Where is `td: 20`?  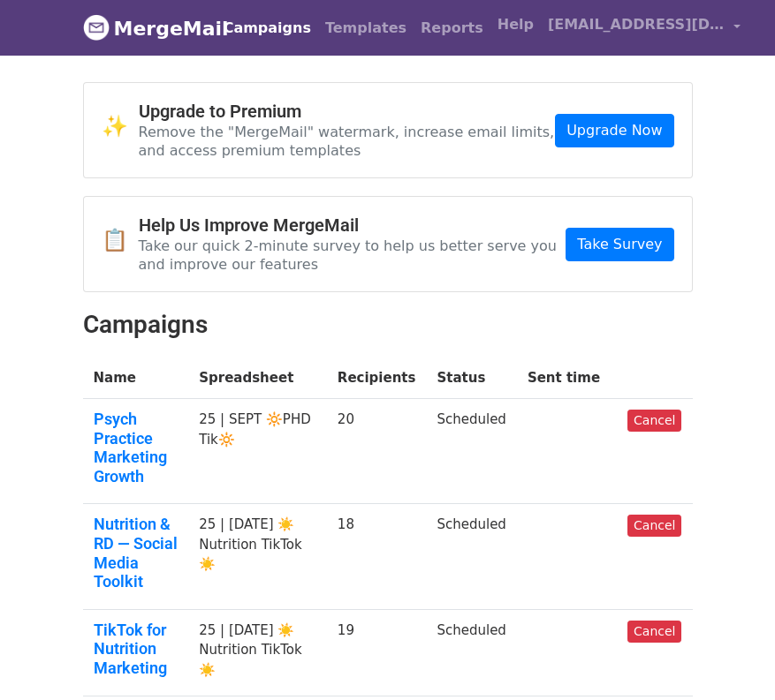
td: 20 is located at coordinates (376, 451).